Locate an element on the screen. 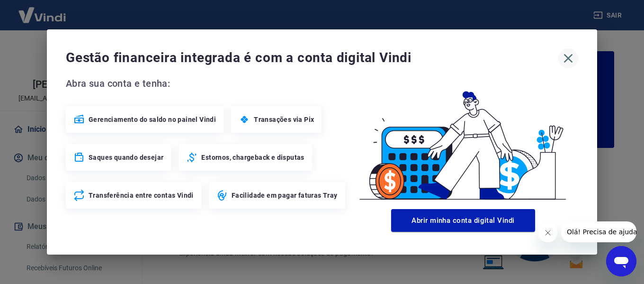 This screenshot has width=644, height=284. span: Abra sua conta e tenha: is located at coordinates (207, 84).